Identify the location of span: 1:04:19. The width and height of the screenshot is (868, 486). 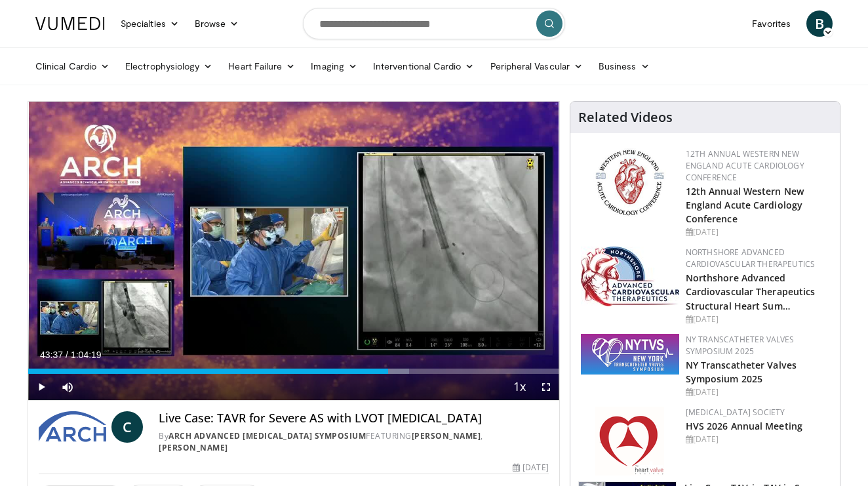
(86, 355).